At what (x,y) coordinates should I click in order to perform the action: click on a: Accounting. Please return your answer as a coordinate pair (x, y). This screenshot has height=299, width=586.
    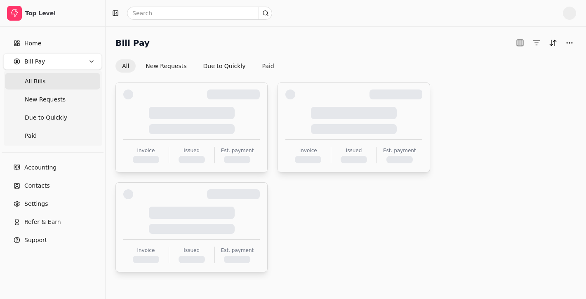
    Looking at the image, I should click on (52, 167).